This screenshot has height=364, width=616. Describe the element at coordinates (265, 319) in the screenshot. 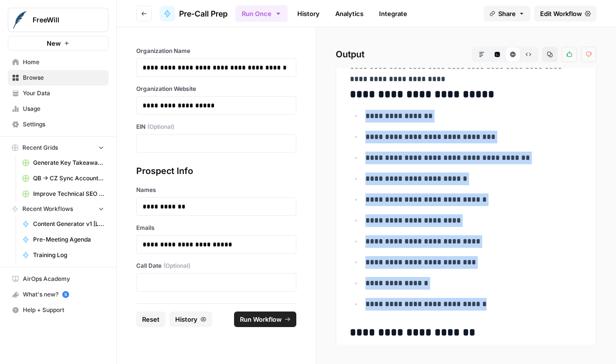

I see `button: Run Workflow` at that location.